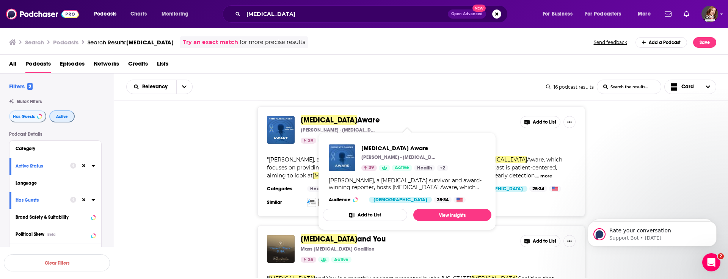 The image size is (728, 279). I want to click on div: Category, so click(53, 149).